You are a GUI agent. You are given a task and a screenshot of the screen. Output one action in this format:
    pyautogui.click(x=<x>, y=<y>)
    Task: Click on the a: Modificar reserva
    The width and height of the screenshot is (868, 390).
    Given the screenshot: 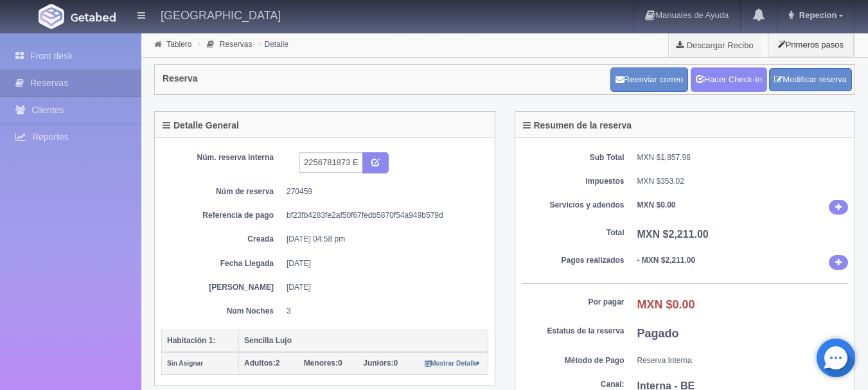 What is the action you would take?
    pyautogui.click(x=810, y=80)
    